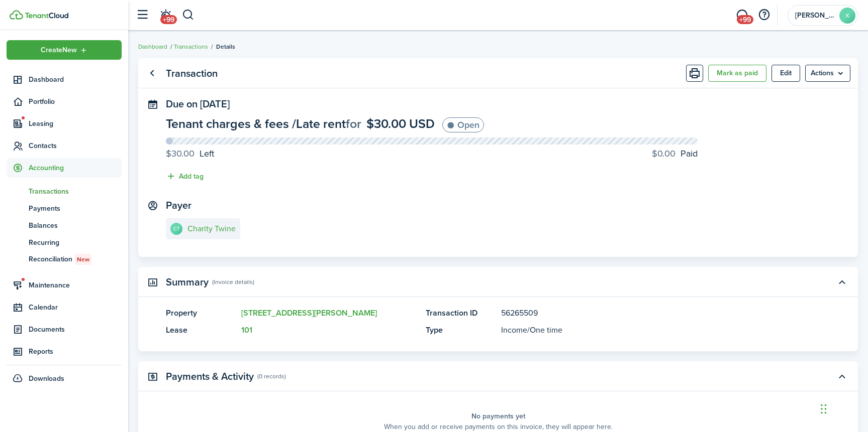 Image resolution: width=868 pixels, height=432 pixels. Describe the element at coordinates (143, 15) in the screenshot. I see `button: Open sidebar` at that location.